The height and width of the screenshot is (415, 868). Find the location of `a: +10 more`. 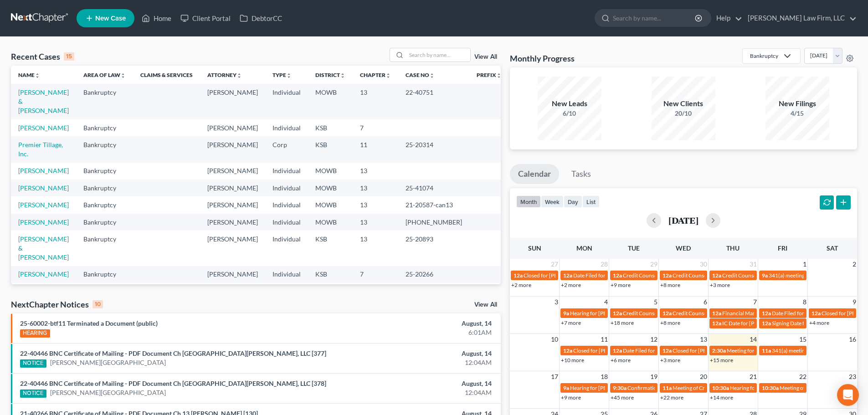

a: +10 more is located at coordinates (572, 360).